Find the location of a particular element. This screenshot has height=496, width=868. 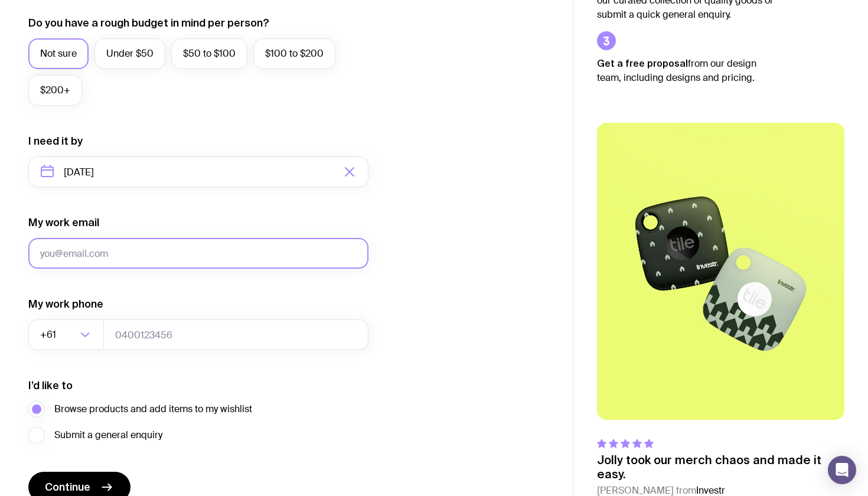

span: Continue is located at coordinates (68, 487).